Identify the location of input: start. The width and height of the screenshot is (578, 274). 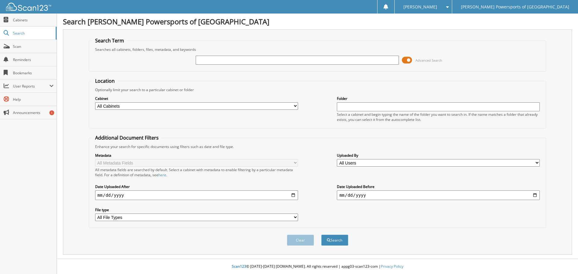
(197, 195).